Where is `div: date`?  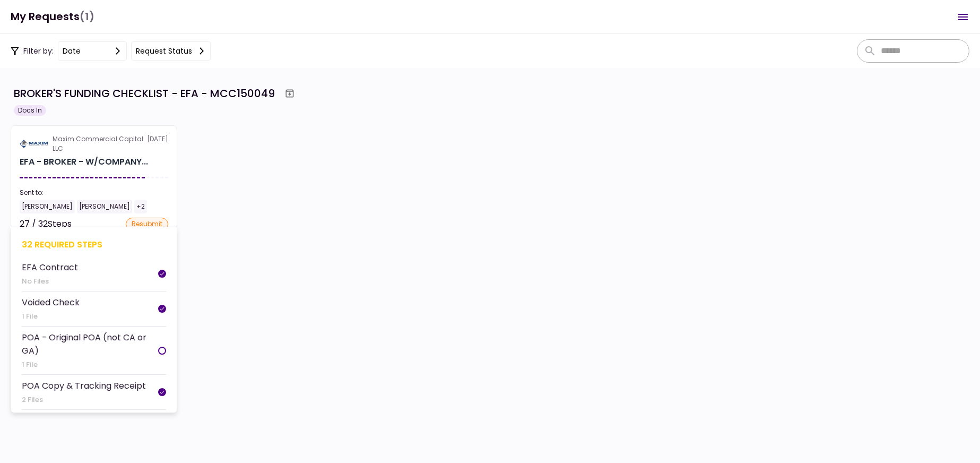 div: date is located at coordinates (71, 51).